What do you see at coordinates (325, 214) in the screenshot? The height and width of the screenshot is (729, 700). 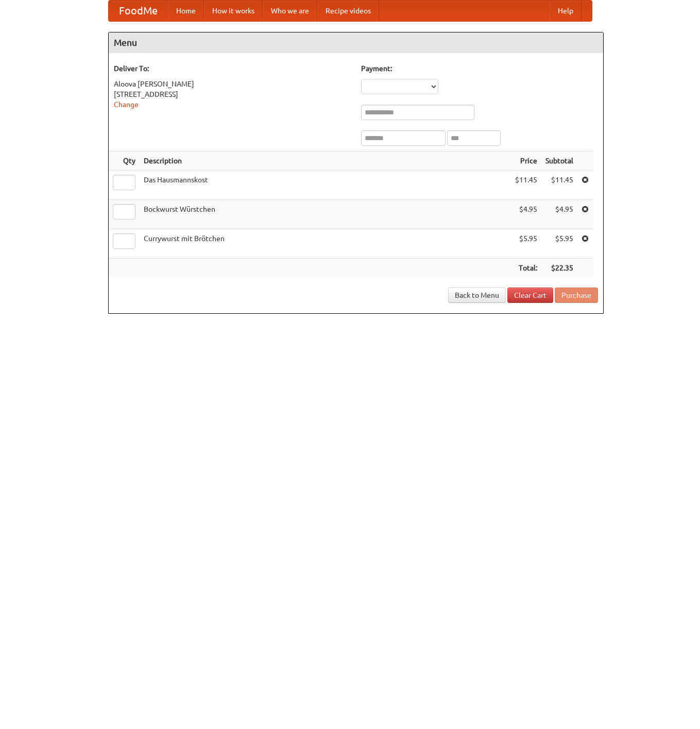 I see `td: Bockwurst Würstchen` at bounding box center [325, 214].